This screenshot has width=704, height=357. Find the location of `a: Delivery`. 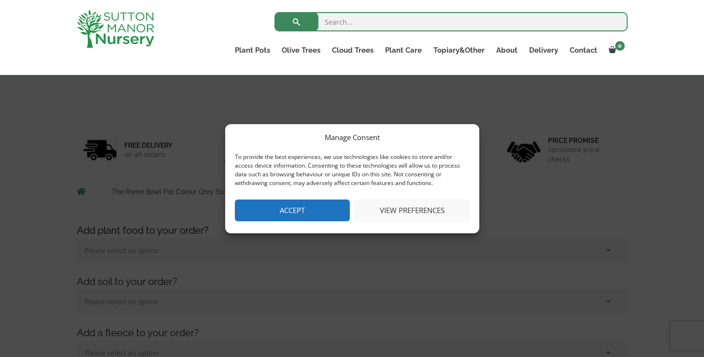

a: Delivery is located at coordinates (543, 50).